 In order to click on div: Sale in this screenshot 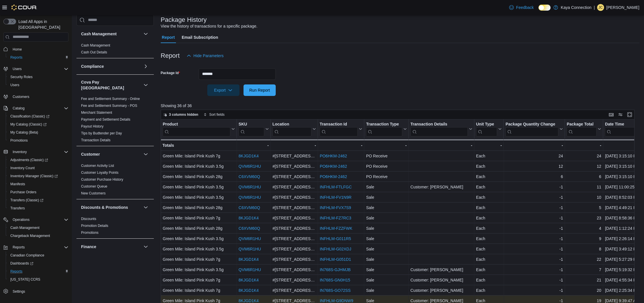, I will do `click(386, 197)`.